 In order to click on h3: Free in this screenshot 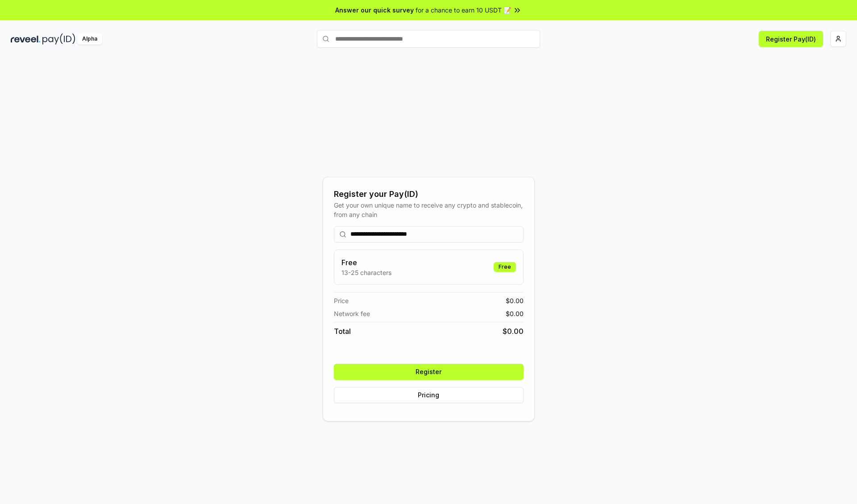, I will do `click(366, 262)`.